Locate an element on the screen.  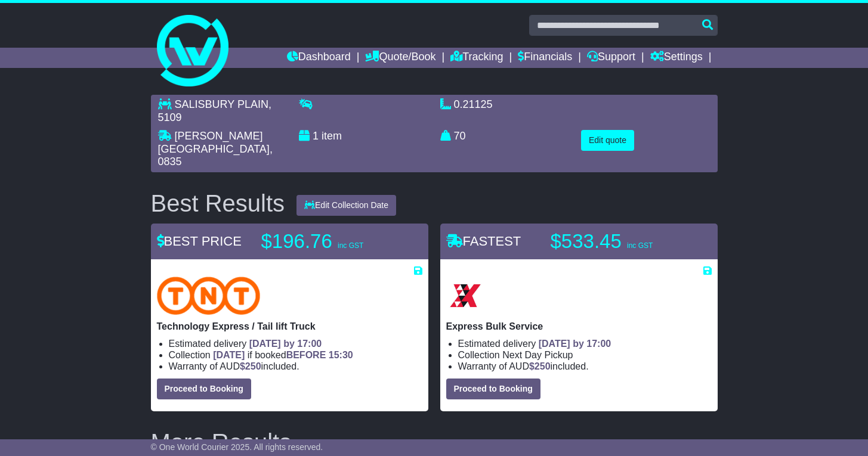
p: $533.45 is located at coordinates (625, 242).